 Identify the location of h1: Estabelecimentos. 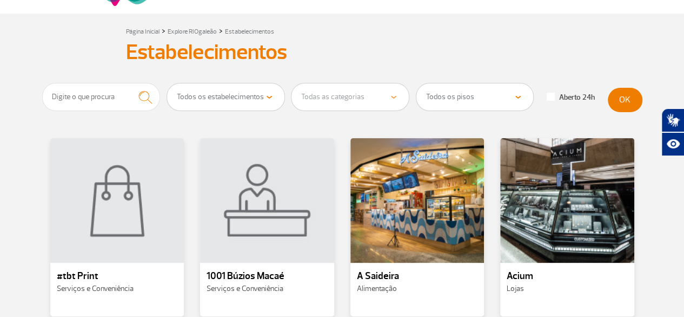
(342, 52).